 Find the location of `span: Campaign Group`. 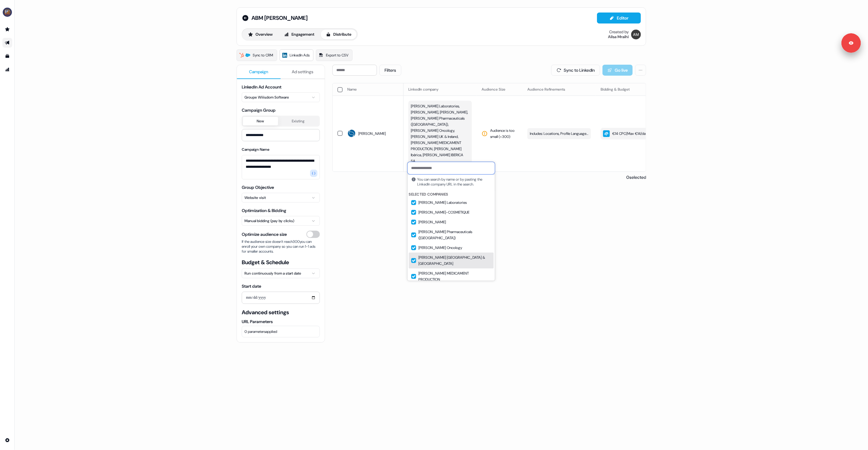

span: Campaign Group is located at coordinates (281, 110).